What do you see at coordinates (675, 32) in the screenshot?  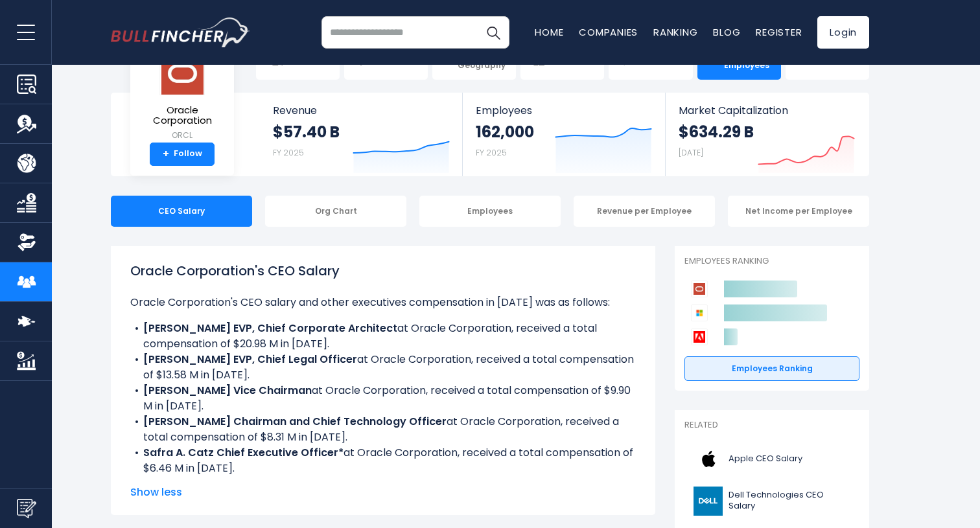 I see `a: Ranking` at bounding box center [675, 32].